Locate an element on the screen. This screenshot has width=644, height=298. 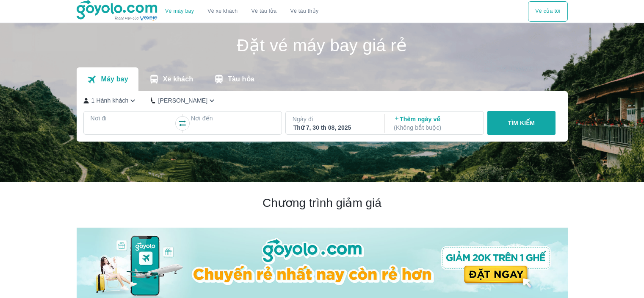
button: TÌM KIẾM is located at coordinates (521, 123).